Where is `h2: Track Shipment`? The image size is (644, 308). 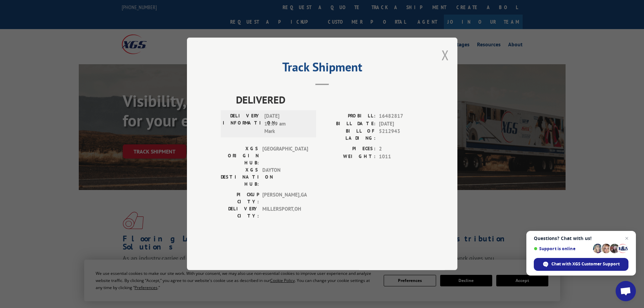 h2: Track Shipment is located at coordinates (322, 69).